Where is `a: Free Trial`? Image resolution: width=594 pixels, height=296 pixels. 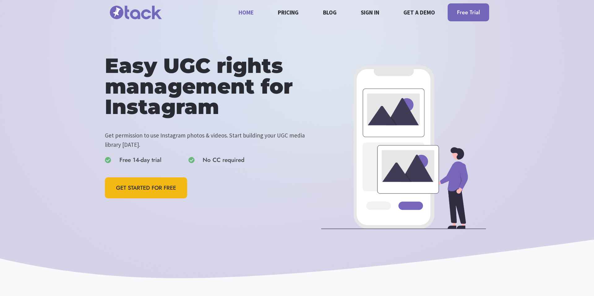 a: Free Trial is located at coordinates (468, 12).